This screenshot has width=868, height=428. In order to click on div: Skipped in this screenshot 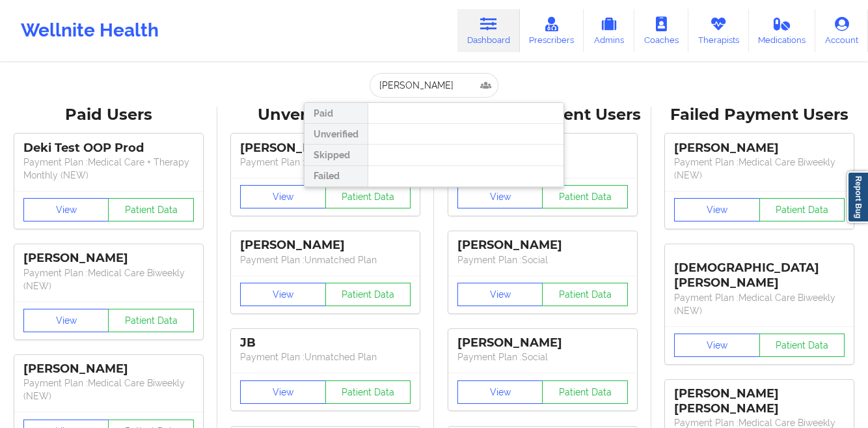, I will do `click(336, 155)`.